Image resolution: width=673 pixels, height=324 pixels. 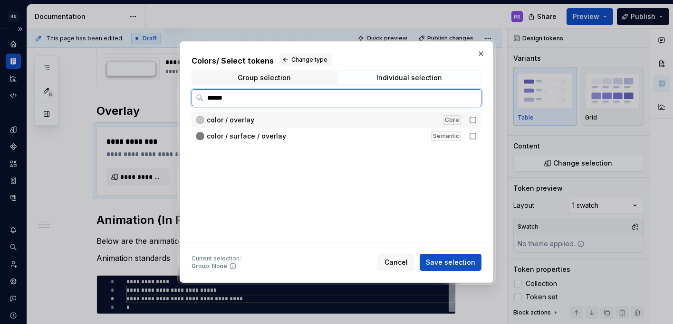 I want to click on button: Save selection, so click(x=450, y=263).